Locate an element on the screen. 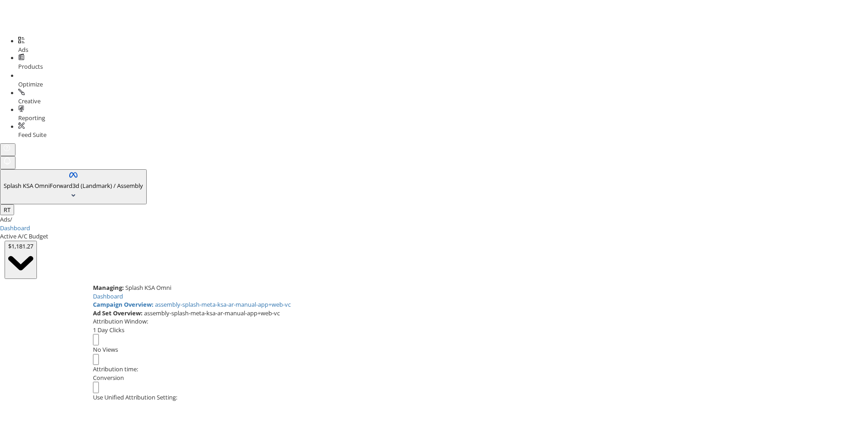 This screenshot has width=868, height=430. strong: Managing: is located at coordinates (108, 288).